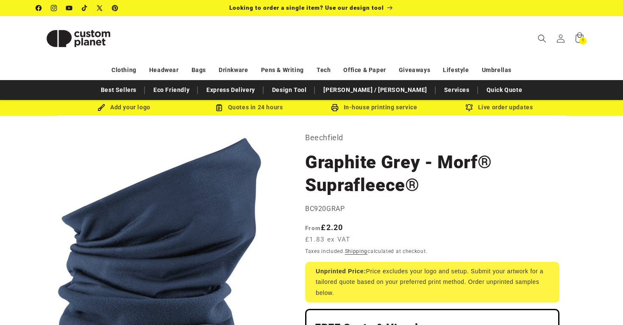 This screenshot has height=325, width=623. Describe the element at coordinates (101, 108) in the screenshot. I see `img: Brush Icon` at that location.